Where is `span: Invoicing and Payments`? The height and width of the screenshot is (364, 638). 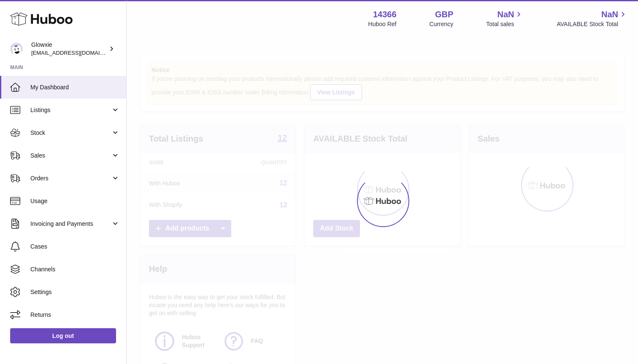 span: Invoicing and Payments is located at coordinates (70, 224).